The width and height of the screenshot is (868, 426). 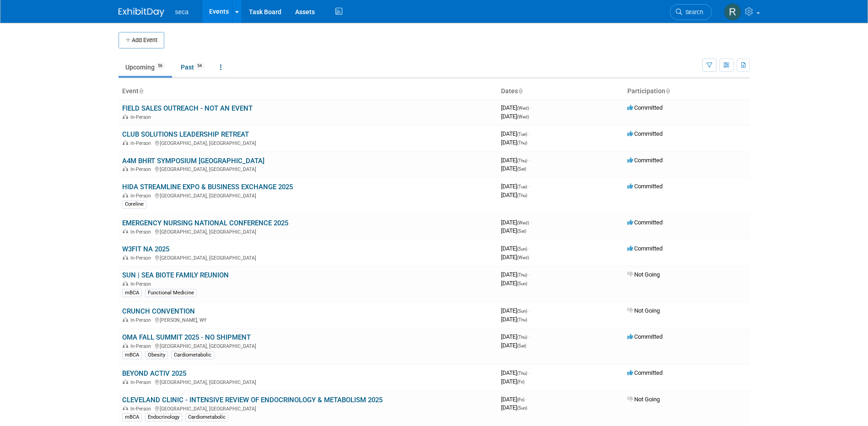 What do you see at coordinates (141, 13) in the screenshot?
I see `img: ExhibitDay` at bounding box center [141, 13].